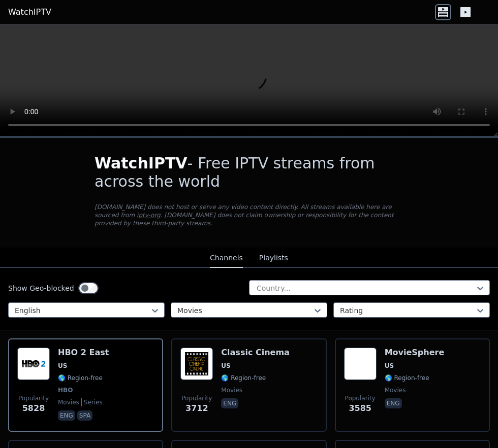 This screenshot has height=448, width=498. I want to click on h1: - Free IPTV streams from across the world, so click(249, 173).